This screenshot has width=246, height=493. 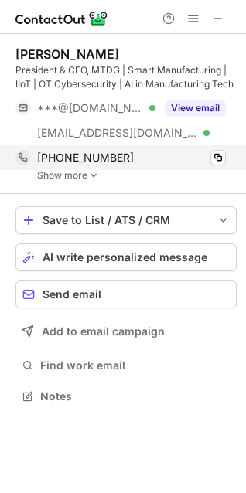 I want to click on button: Reveal Button, so click(x=195, y=108).